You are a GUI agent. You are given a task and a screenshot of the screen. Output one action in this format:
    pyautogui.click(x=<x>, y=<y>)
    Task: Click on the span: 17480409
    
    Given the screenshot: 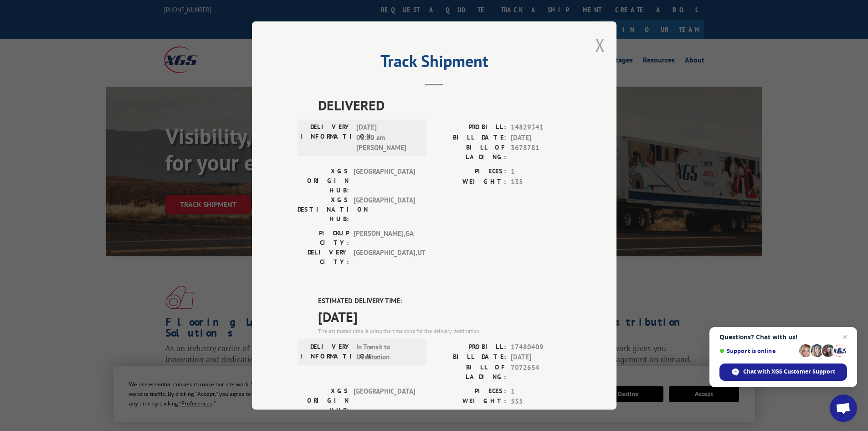 What is the action you would take?
    pyautogui.click(x=541, y=347)
    